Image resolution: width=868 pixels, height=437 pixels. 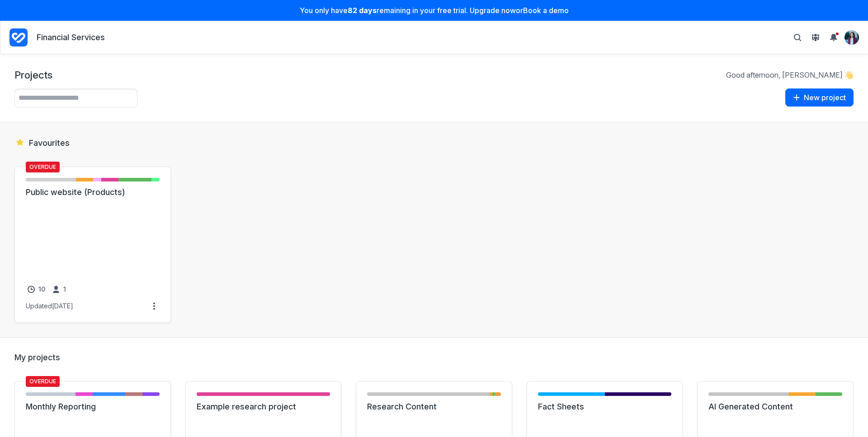 What do you see at coordinates (605, 407) in the screenshot?
I see `a: Fact Sheets` at bounding box center [605, 407].